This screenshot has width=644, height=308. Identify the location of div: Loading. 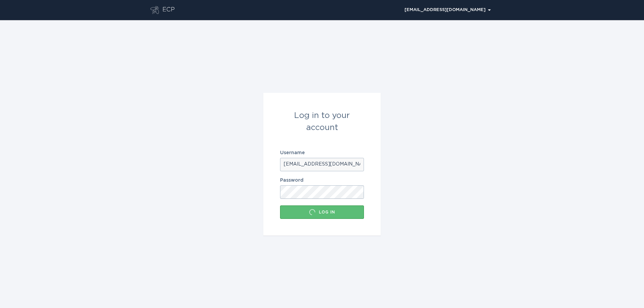
(312, 212).